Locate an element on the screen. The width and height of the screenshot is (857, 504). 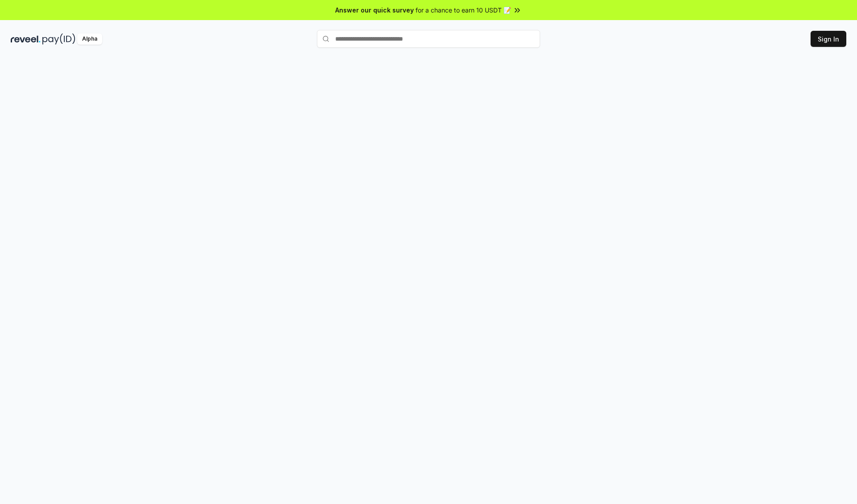
img: pay_id is located at coordinates (59, 38).